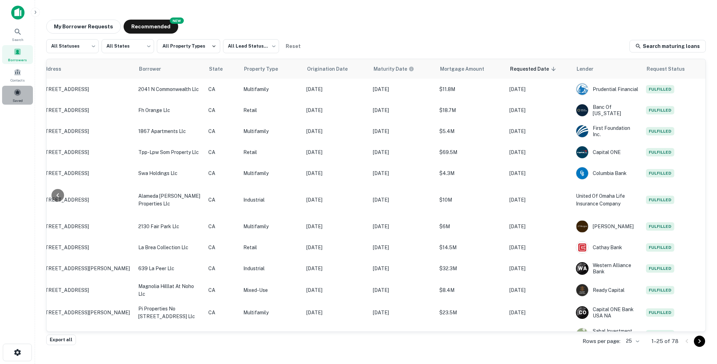 The width and height of the screenshot is (717, 364). I want to click on p: $6M, so click(471, 227).